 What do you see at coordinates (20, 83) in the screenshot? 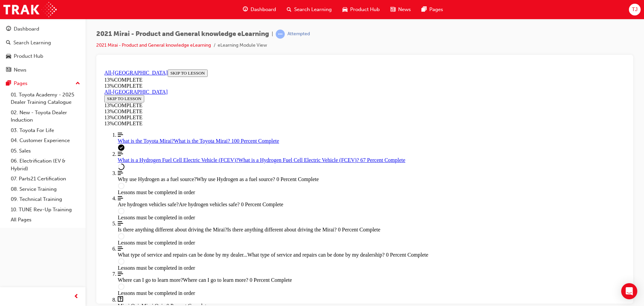
I see `div: Pages` at bounding box center [20, 83].